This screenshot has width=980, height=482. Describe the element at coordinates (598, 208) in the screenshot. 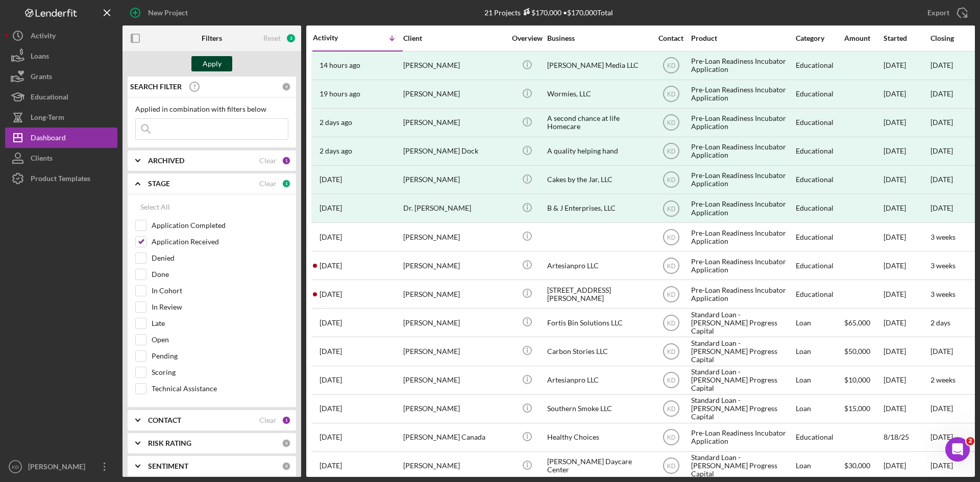

I see `div: B & J Enterprises, LLC` at that location.